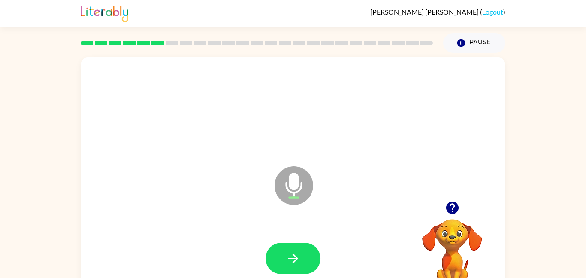 The width and height of the screenshot is (586, 278). I want to click on a: Logout, so click(493, 12).